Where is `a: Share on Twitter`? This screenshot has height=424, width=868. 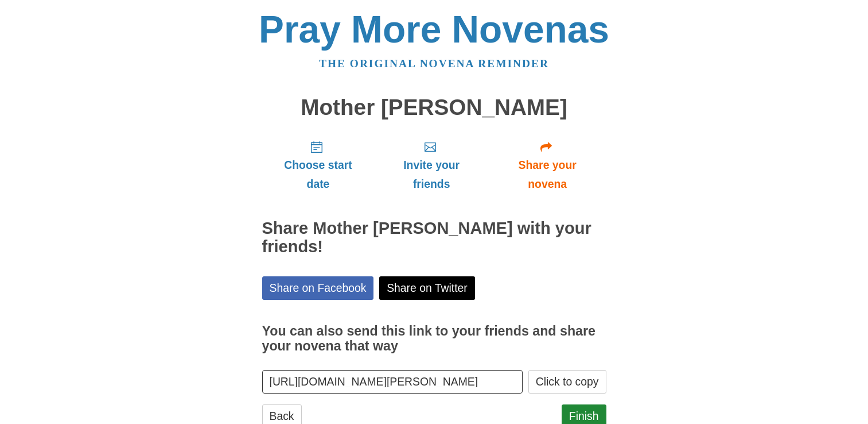
a: Share on Twitter is located at coordinates (427, 288).